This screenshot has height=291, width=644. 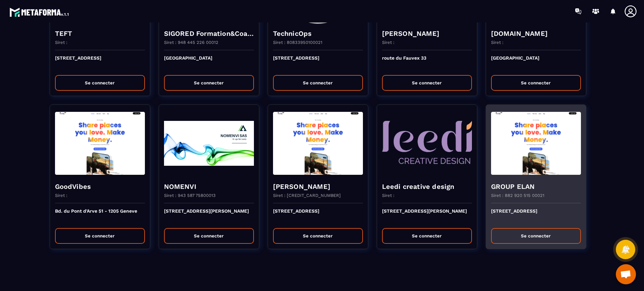 What do you see at coordinates (39, 12) in the screenshot?
I see `img: logo` at bounding box center [39, 12].